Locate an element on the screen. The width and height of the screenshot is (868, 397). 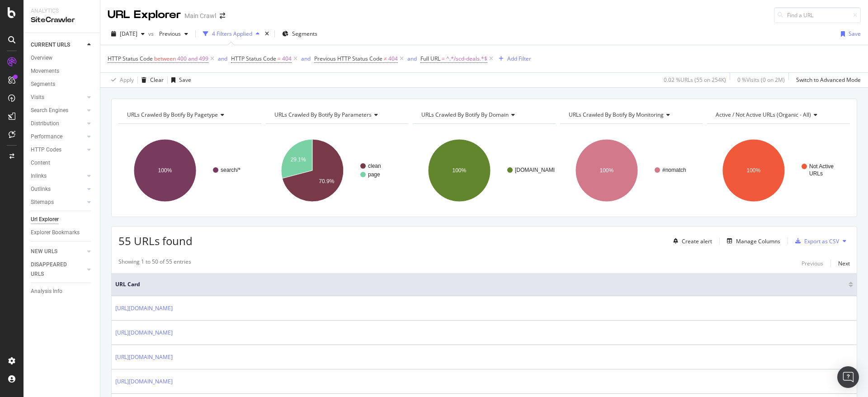
button: Create alert is located at coordinates (691, 241).